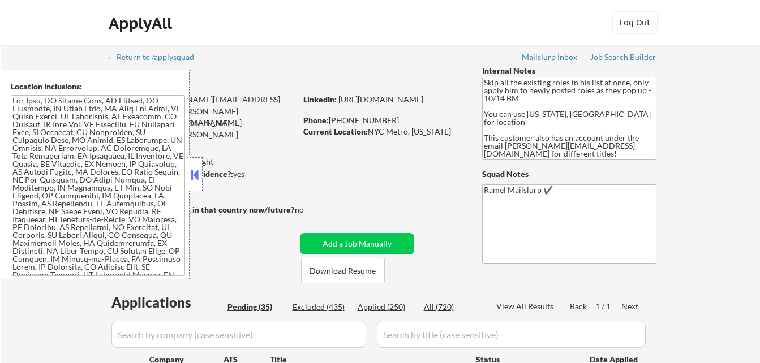 This screenshot has width=760, height=363. Describe the element at coordinates (156, 57) in the screenshot. I see `div: ← Return to /applysquad` at that location.